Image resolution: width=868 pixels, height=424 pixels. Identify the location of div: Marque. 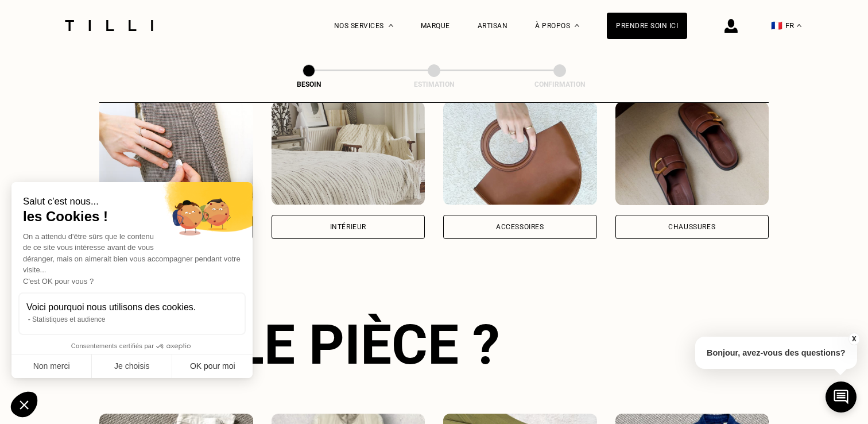
(435, 25).